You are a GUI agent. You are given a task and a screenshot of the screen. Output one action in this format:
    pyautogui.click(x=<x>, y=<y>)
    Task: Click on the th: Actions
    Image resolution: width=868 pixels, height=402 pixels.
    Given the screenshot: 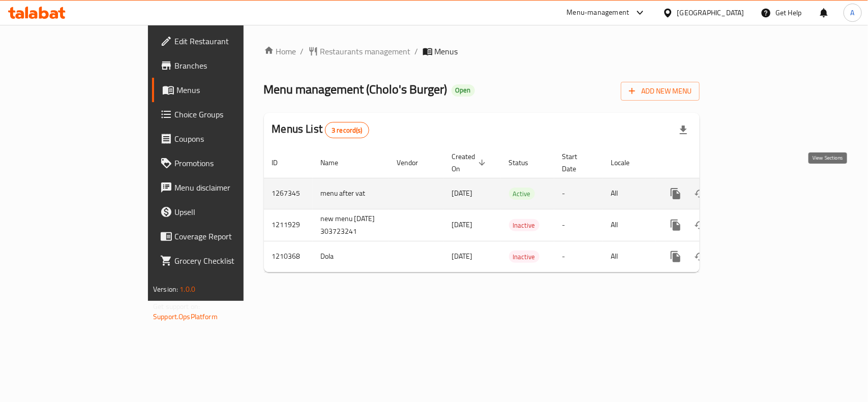 What is the action you would take?
    pyautogui.click(x=712, y=163)
    